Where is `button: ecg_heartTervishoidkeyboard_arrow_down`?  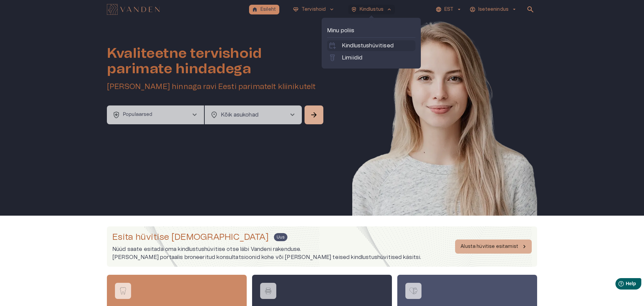 button: ecg_heartTervishoidkeyboard_arrow_down is located at coordinates (314, 10).